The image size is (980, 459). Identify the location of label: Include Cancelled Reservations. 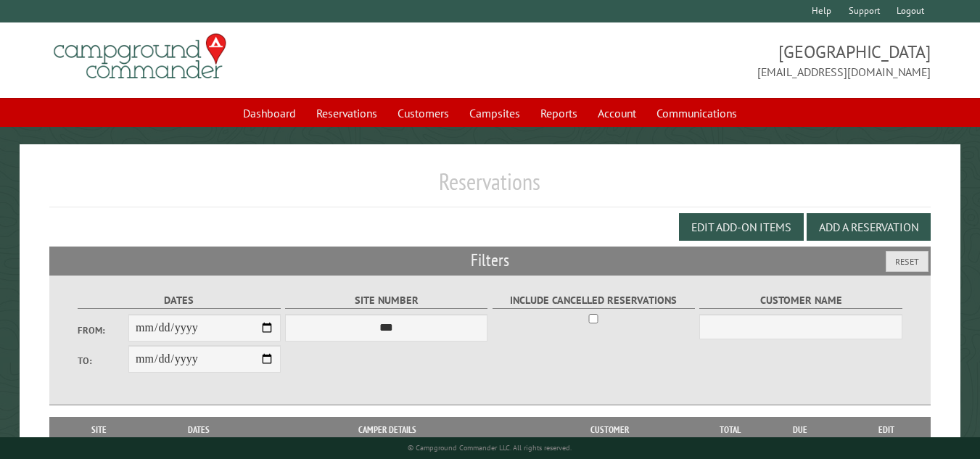
(593, 300).